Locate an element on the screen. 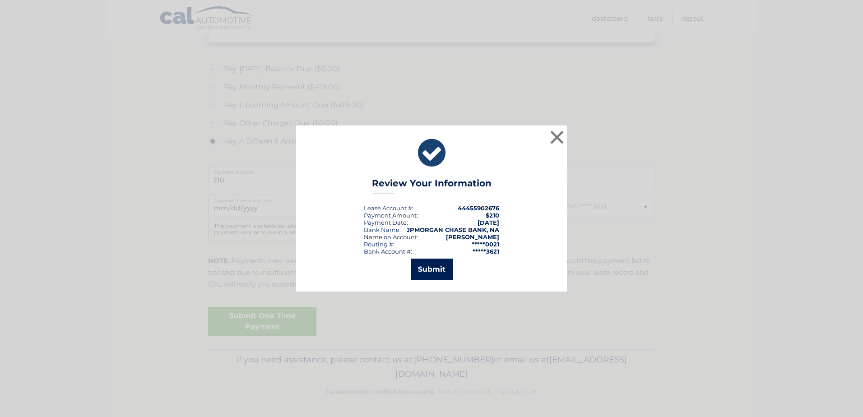 The height and width of the screenshot is (417, 863). div: Payment Amount: is located at coordinates (391, 215).